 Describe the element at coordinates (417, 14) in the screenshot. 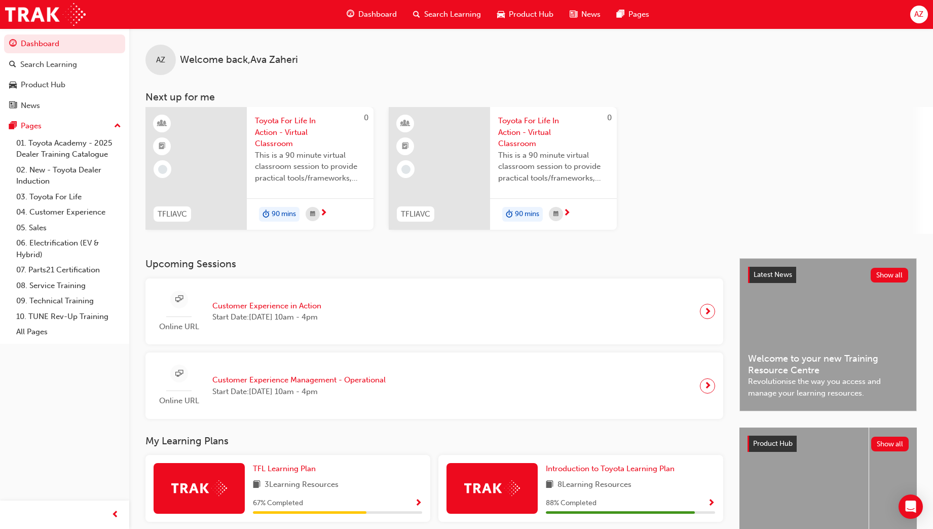

I see `span: search-icon` at that location.